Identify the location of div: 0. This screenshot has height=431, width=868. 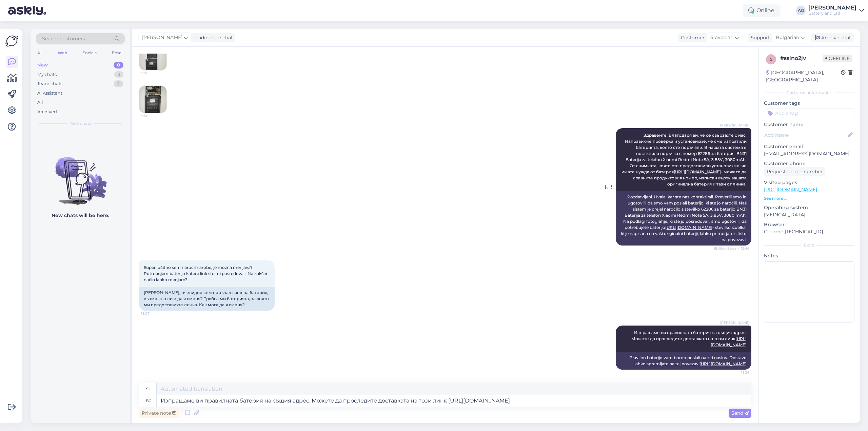
(118, 65).